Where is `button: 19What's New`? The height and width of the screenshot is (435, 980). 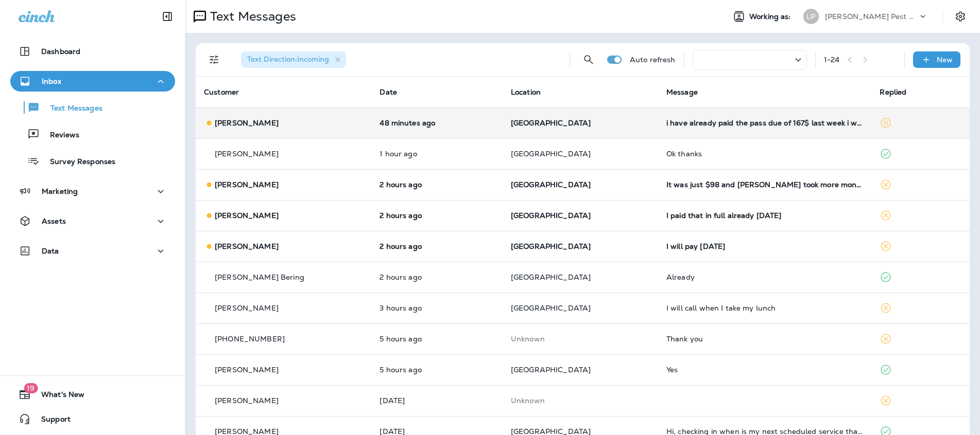
button: 19What's New is located at coordinates (93, 394).